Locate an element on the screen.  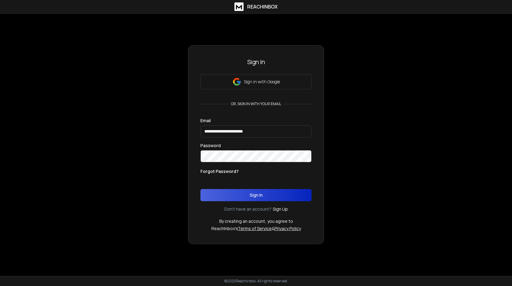
p: ReachInbox's & is located at coordinates (256, 228).